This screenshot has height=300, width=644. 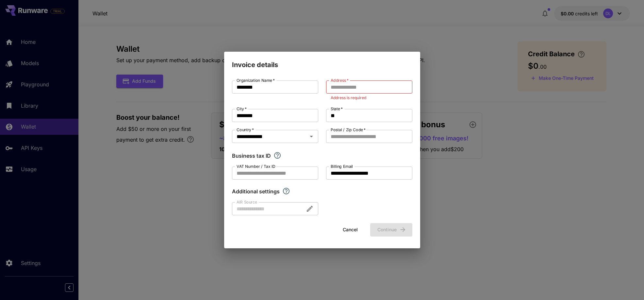 What do you see at coordinates (245, 129) in the screenshot?
I see `label: Country` at bounding box center [245, 129].